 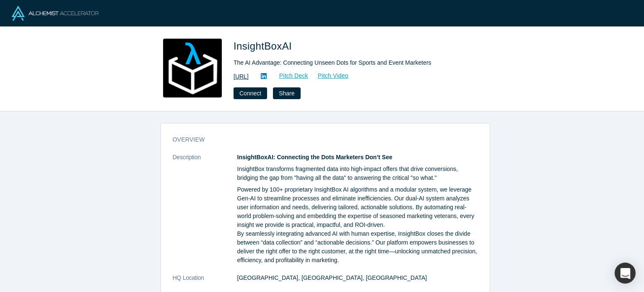 I want to click on button: Share, so click(x=286, y=93).